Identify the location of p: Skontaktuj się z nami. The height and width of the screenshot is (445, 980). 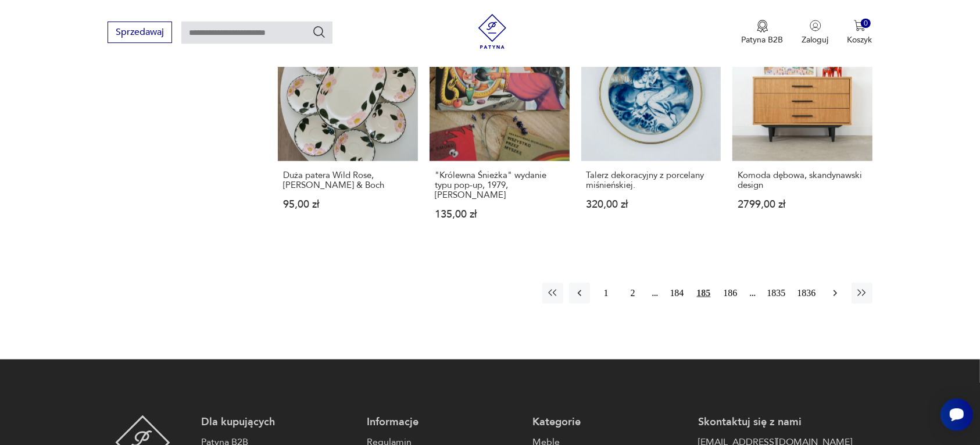
(775, 422).